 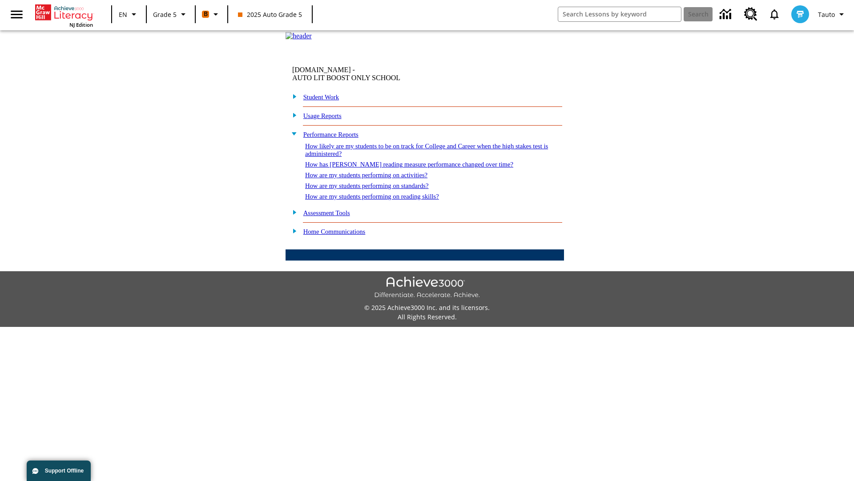 I want to click on button: Select a new avatar, so click(x=801, y=14).